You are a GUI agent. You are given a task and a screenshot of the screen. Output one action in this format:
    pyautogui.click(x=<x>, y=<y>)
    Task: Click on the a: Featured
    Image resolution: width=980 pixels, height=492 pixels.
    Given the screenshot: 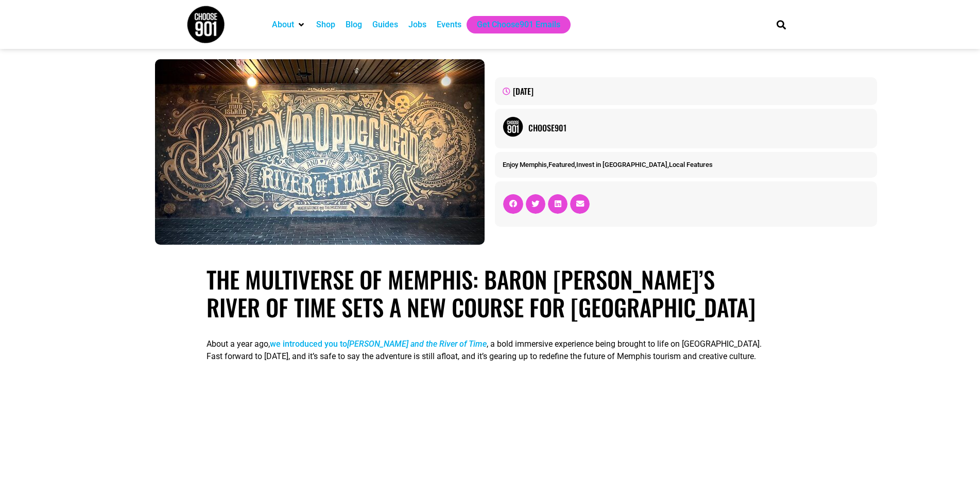 What is the action you would take?
    pyautogui.click(x=561, y=164)
    